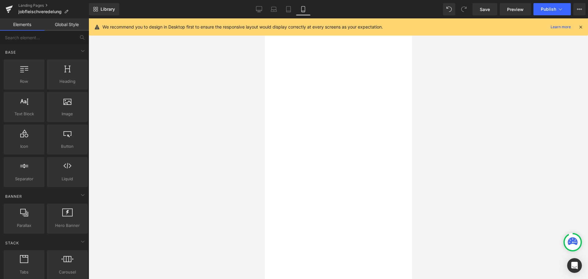 This screenshot has height=279, width=588. I want to click on span: Carousel, so click(67, 272).